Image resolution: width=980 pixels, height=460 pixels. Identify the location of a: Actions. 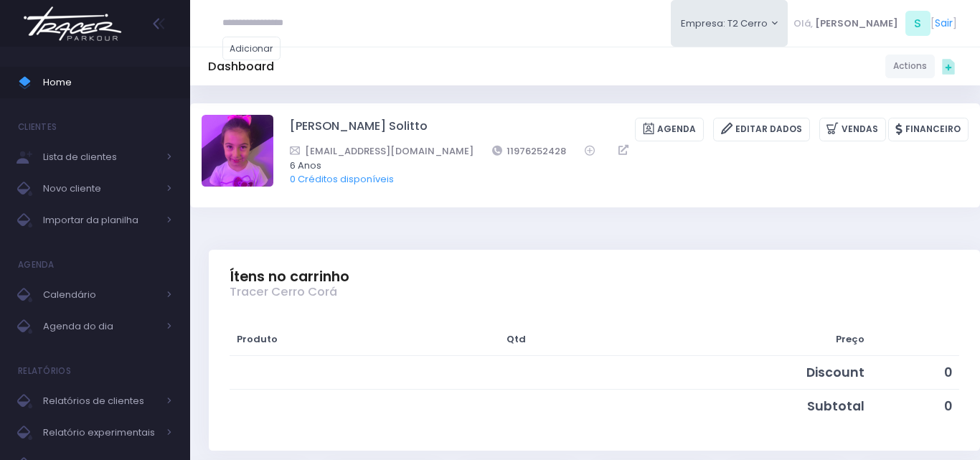
(909, 66).